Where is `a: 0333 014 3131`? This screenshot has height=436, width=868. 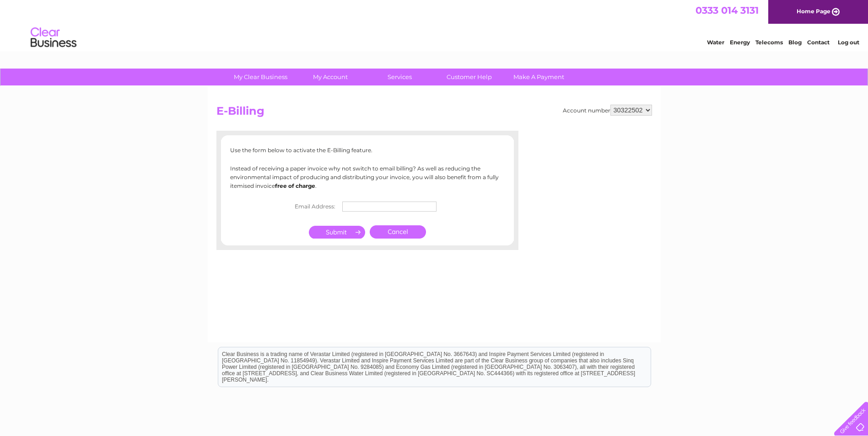
a: 0333 014 3131 is located at coordinates (727, 10).